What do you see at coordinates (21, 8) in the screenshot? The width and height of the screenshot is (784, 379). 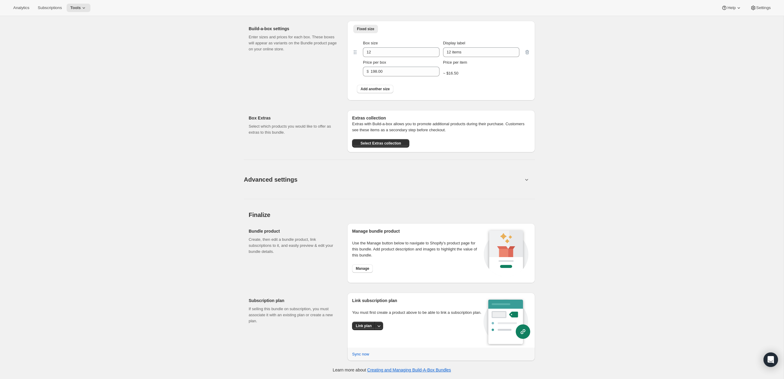 I see `button: Analytics` at bounding box center [21, 8].